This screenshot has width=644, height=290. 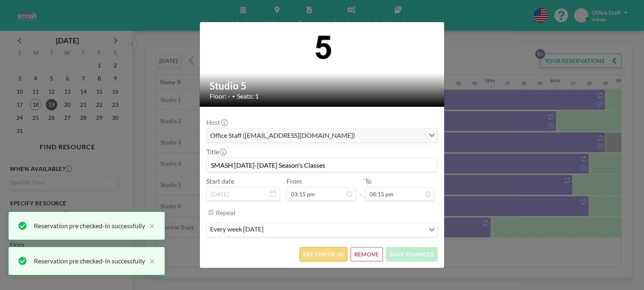 What do you see at coordinates (322, 46) in the screenshot?
I see `img: 537.png` at bounding box center [322, 46].